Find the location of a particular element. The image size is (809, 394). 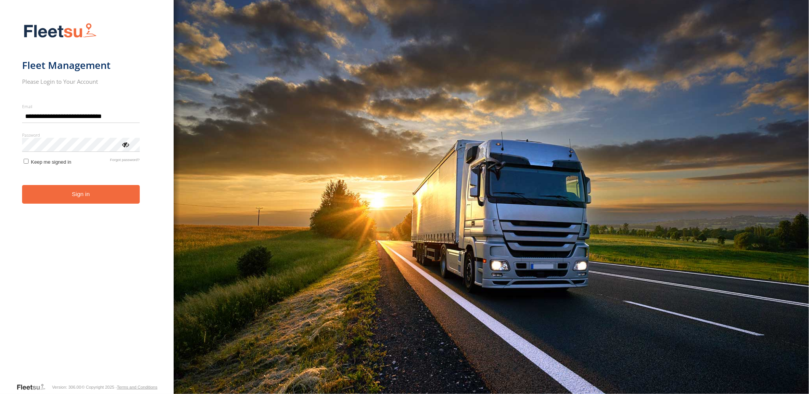

form: main is located at coordinates (87, 200).